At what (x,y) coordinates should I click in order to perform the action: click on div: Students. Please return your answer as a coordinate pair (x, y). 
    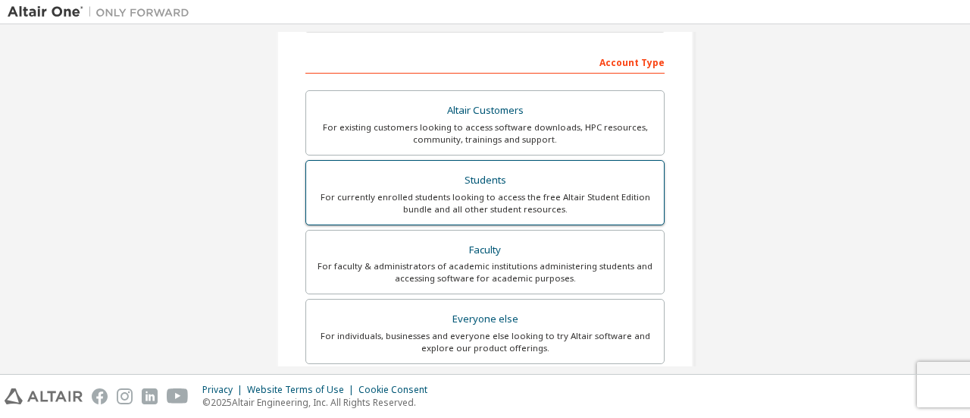
    Looking at the image, I should click on (485, 180).